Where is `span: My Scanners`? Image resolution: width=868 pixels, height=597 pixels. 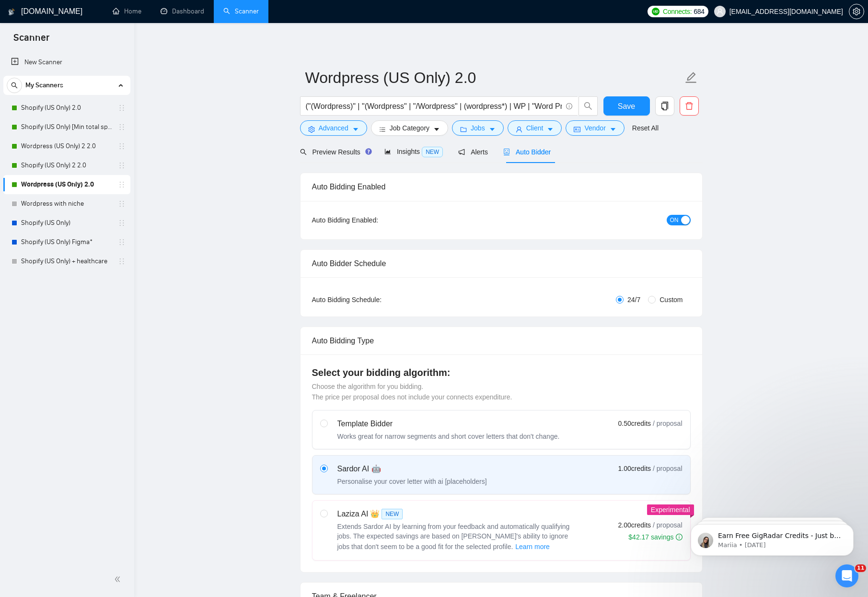
span: My Scanners is located at coordinates (44, 86).